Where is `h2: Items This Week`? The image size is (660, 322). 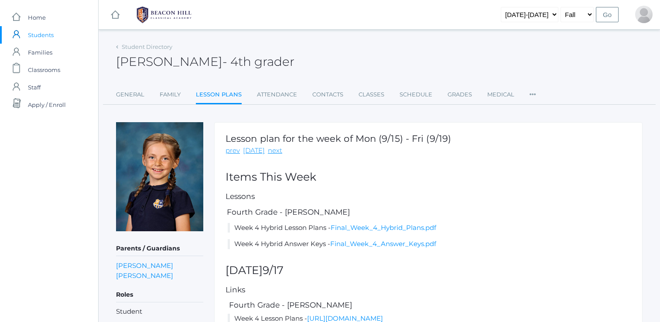 h2: Items This Week is located at coordinates (428, 177).